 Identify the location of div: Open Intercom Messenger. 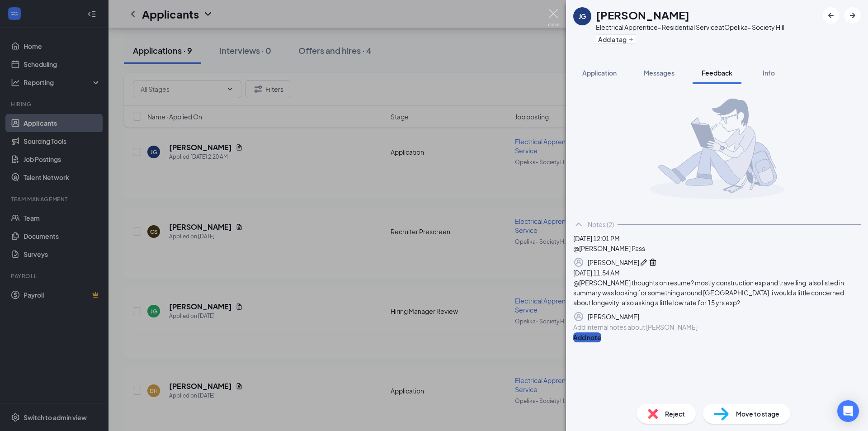
(848, 411).